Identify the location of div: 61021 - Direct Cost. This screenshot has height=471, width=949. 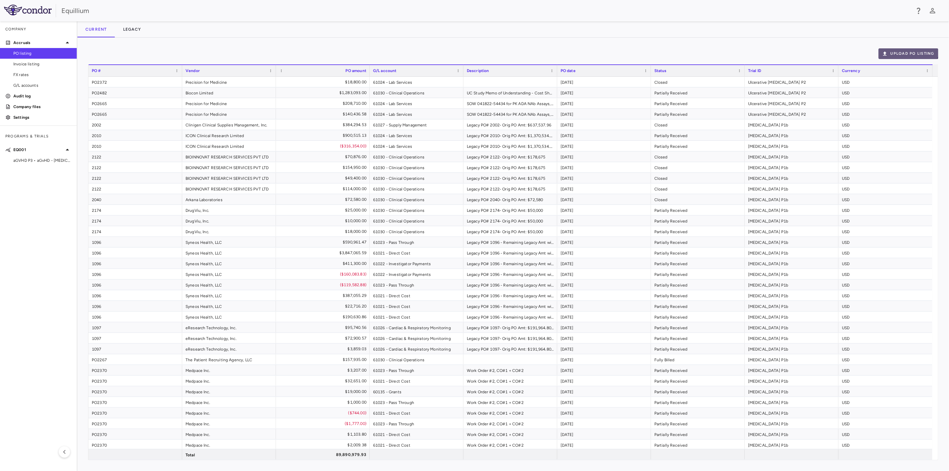
(416, 317).